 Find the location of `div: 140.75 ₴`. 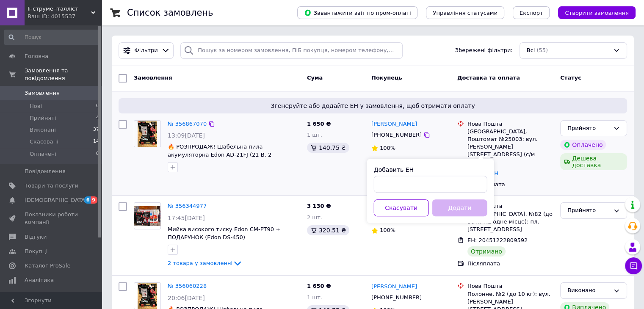

div: 140.75 ₴ is located at coordinates (328, 147).